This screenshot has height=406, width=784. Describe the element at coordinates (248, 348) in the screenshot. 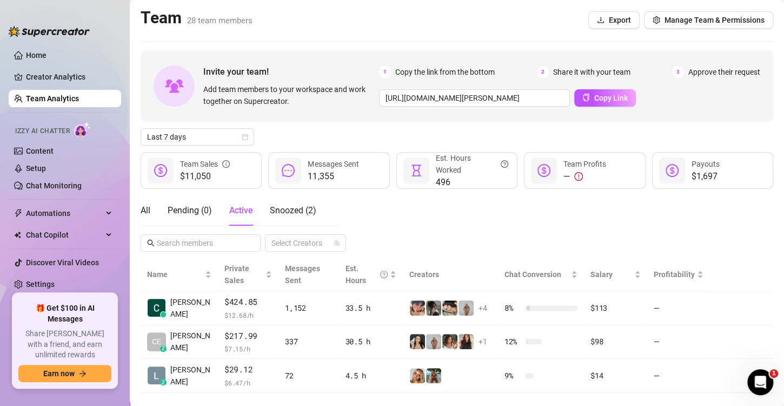

I see `span: $ 7.15 /h` at that location.